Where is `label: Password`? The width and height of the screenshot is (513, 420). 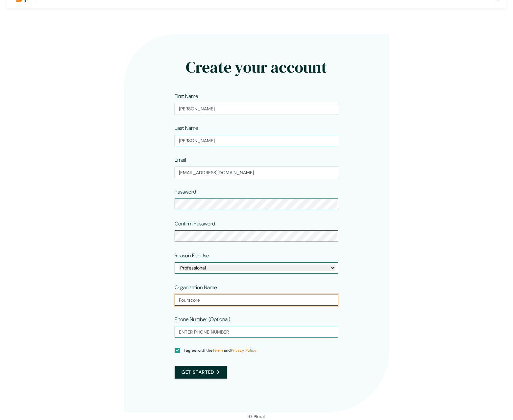 label: Password is located at coordinates (185, 192).